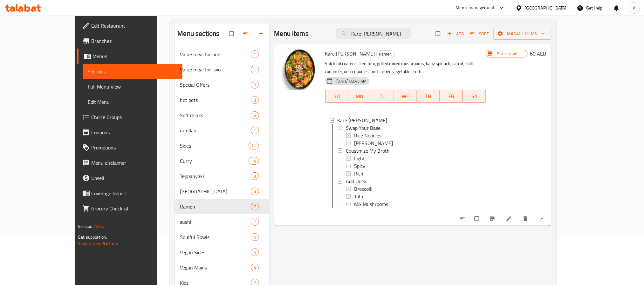 This screenshot has width=644, height=285. Describe the element at coordinates (356, 181) in the screenshot. I see `span: Add On's:` at that location.